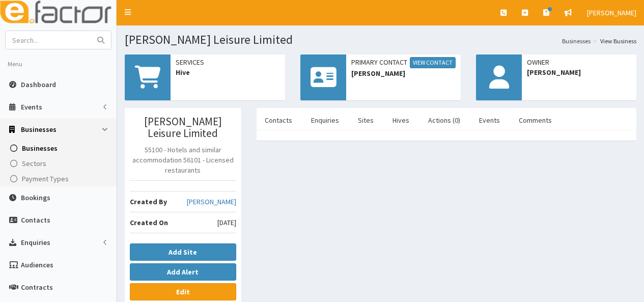 The image size is (644, 302). I want to click on a: Sites, so click(366, 120).